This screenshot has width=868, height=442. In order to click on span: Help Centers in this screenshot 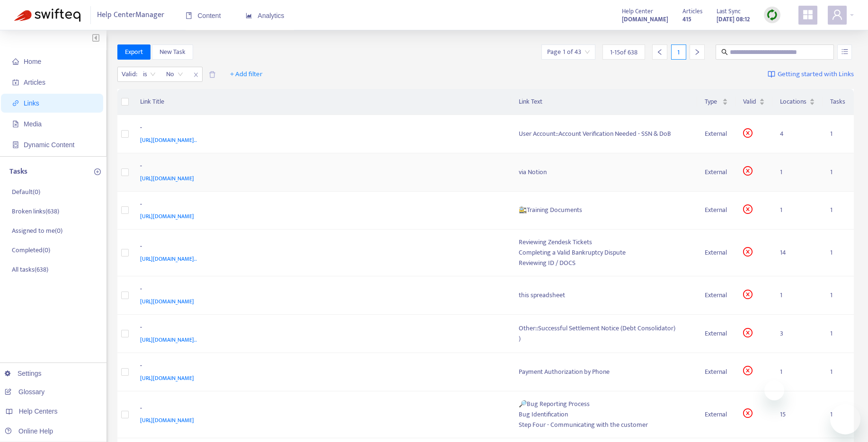, I will do `click(39, 411)`.